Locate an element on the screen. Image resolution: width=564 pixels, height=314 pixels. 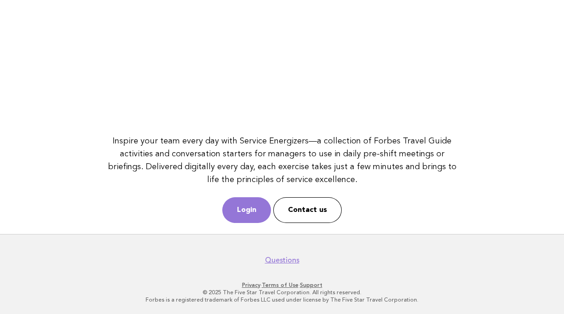
a: Terms of Use is located at coordinates (280, 285).